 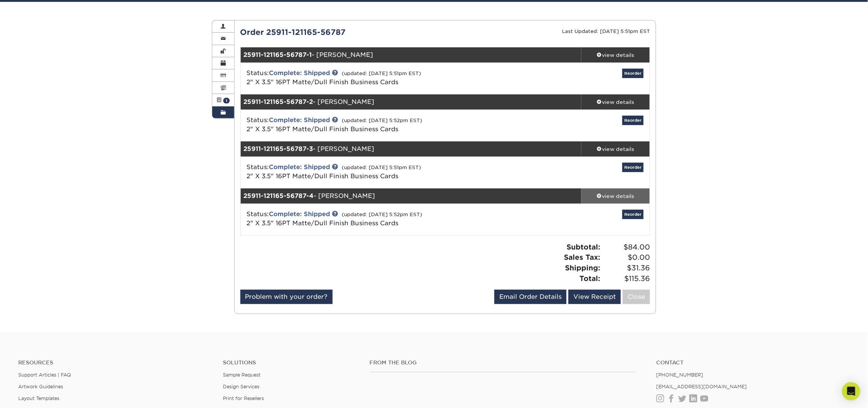 What do you see at coordinates (752, 363) in the screenshot?
I see `a: Contact` at bounding box center [752, 363].